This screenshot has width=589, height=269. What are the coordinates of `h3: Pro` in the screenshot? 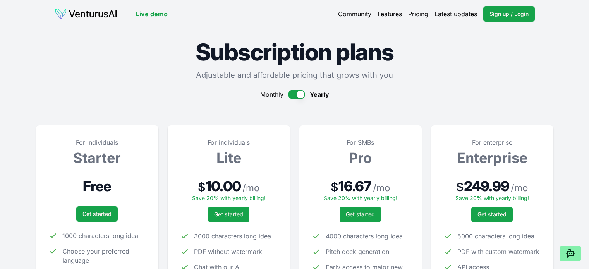 It's located at (360, 158).